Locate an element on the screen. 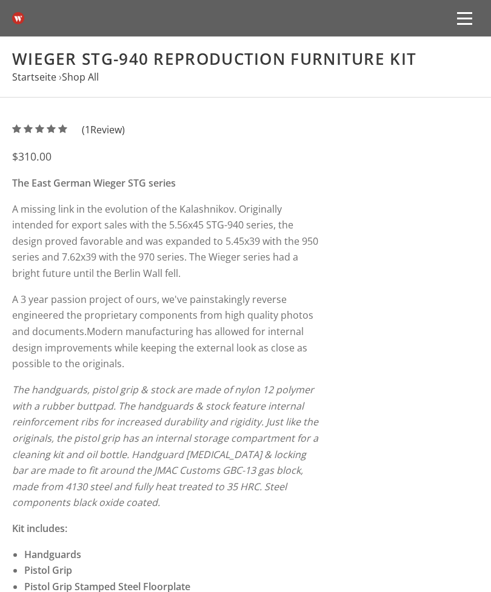  span: Modern manufacturing has allowed for internal design improvements while keeping the external look... is located at coordinates (159, 347).